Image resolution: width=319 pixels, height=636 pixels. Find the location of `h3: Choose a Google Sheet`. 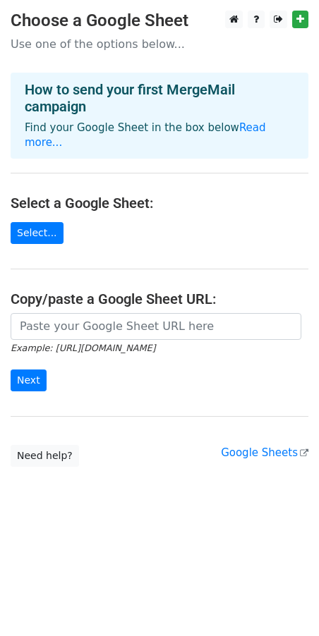

h3: Choose a Google Sheet is located at coordinates (159, 20).